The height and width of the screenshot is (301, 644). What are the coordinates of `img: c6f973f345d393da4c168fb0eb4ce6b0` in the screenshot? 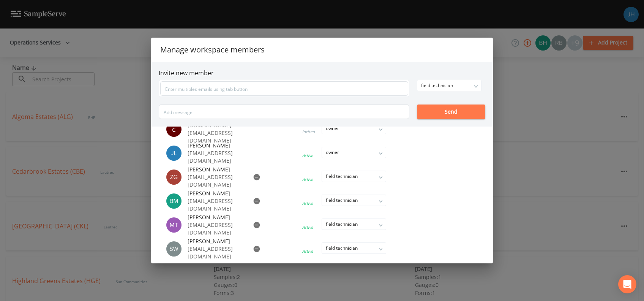 It's located at (174, 201).